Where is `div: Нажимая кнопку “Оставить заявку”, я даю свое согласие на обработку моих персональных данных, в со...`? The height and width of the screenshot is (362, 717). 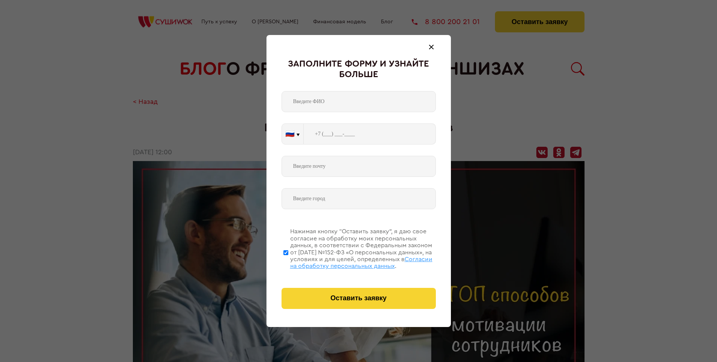
div: Нажимая кнопку “Оставить заявку”, я даю свое согласие на обработку моих персональных данных, в со... is located at coordinates (363, 249).